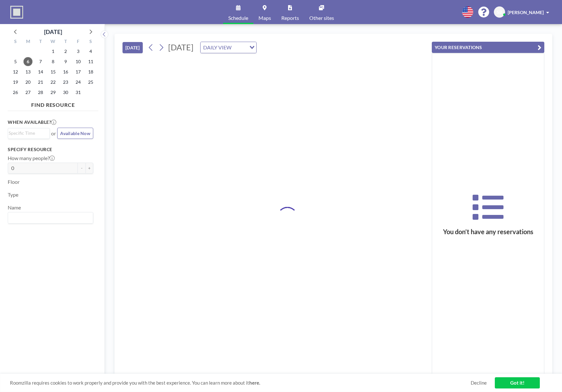 This screenshot has height=392, width=562. I want to click on label: How many people?, so click(31, 158).